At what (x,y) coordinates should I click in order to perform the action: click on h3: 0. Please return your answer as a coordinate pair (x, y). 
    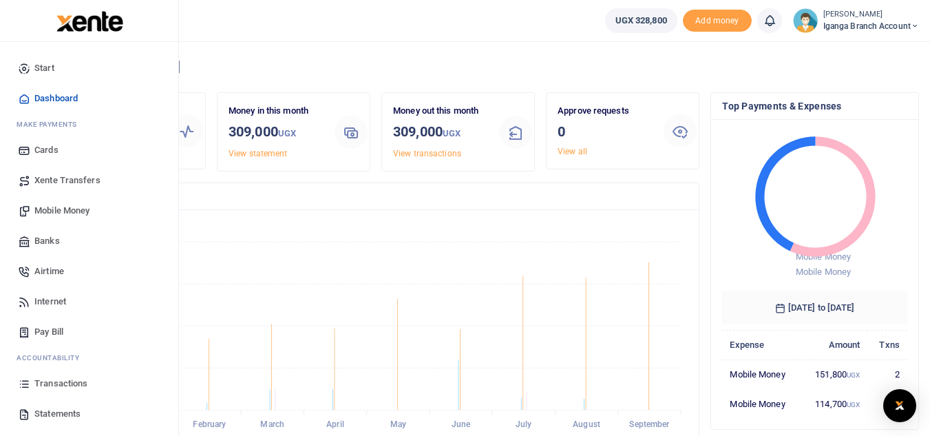
    Looking at the image, I should click on (605, 132).